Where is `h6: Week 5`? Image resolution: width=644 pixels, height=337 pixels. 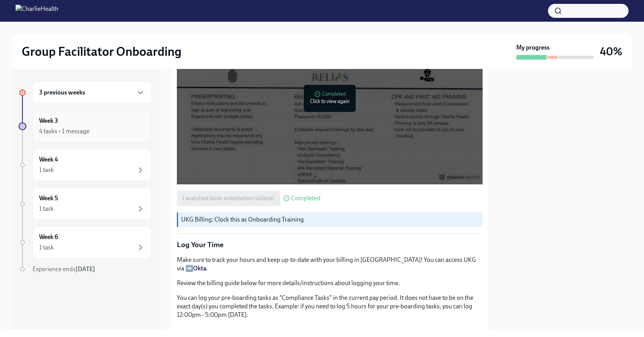
h6: Week 5 is located at coordinates (48, 198).